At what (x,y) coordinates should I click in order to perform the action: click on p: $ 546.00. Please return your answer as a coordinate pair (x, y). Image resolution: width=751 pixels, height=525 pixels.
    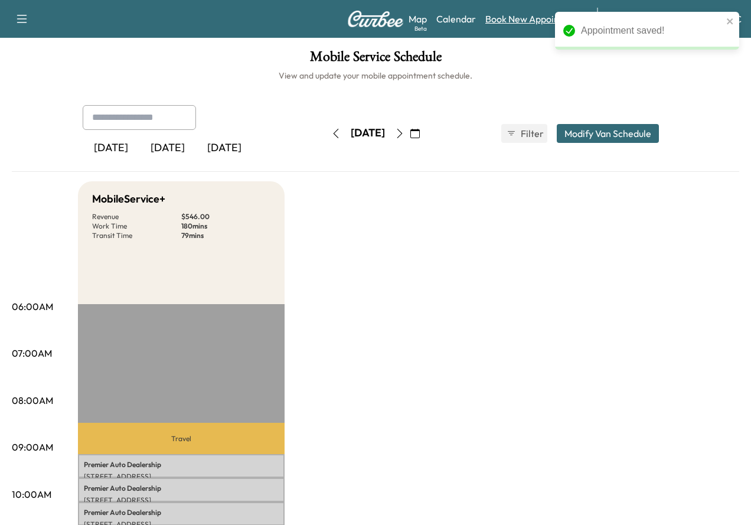
    Looking at the image, I should click on (226, 217).